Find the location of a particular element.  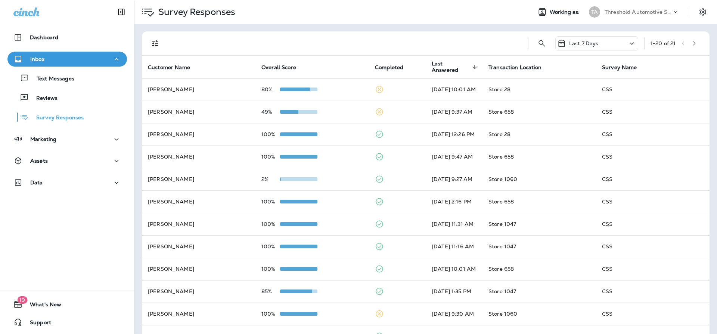

p: Threshold Automotive Service dba Grease Monkey is located at coordinates (639, 12).